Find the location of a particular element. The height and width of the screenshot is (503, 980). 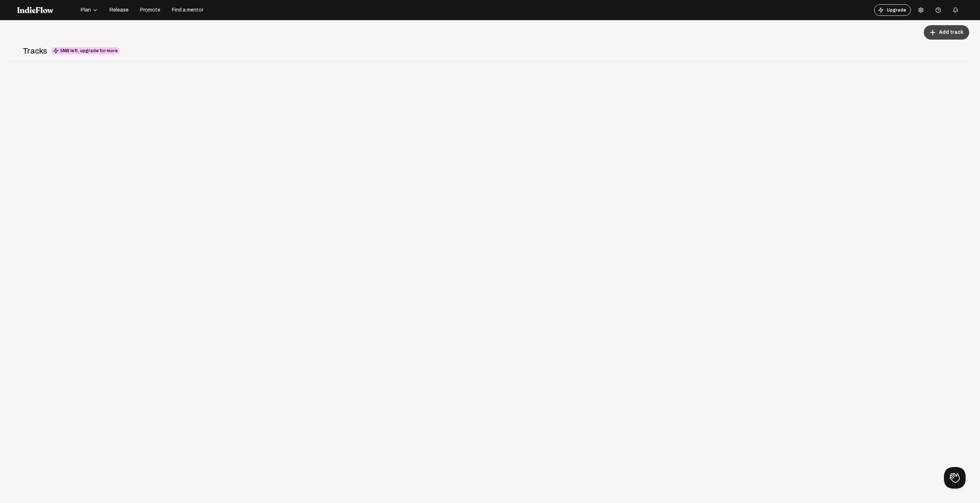

span: Tracks is located at coordinates (35, 51).